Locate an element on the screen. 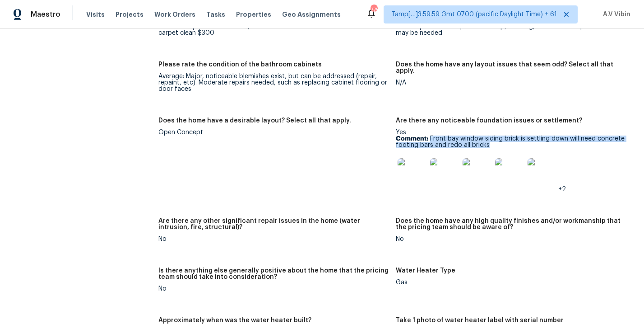 Image resolution: width=644 pixels, height=329 pixels. span: Work Orders is located at coordinates (175, 14).